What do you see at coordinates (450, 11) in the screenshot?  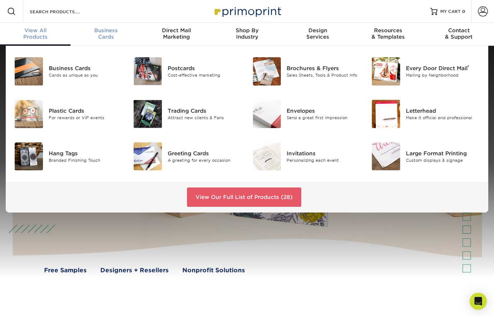 I see `span: MY CART` at bounding box center [450, 11].